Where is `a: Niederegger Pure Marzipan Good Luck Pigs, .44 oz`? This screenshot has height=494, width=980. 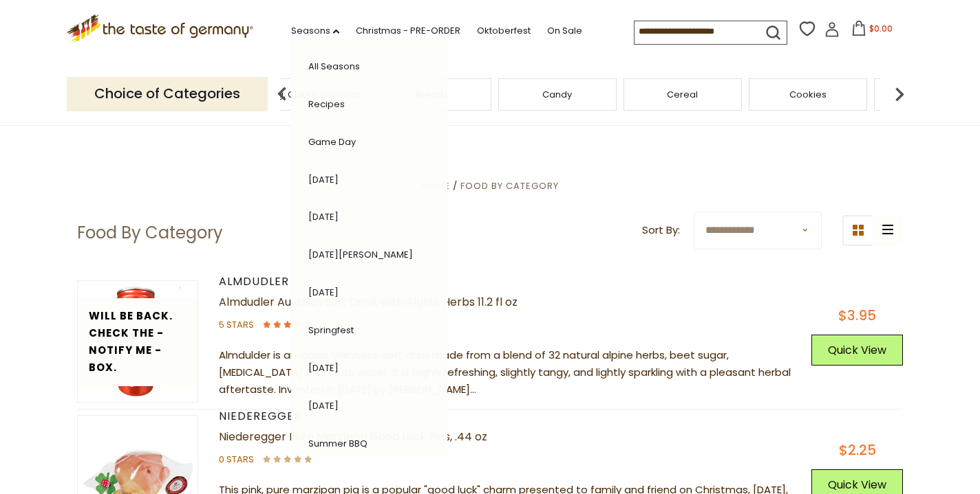
a: Niederegger Pure Marzipan Good Luck Pigs, .44 oz is located at coordinates (353, 436).